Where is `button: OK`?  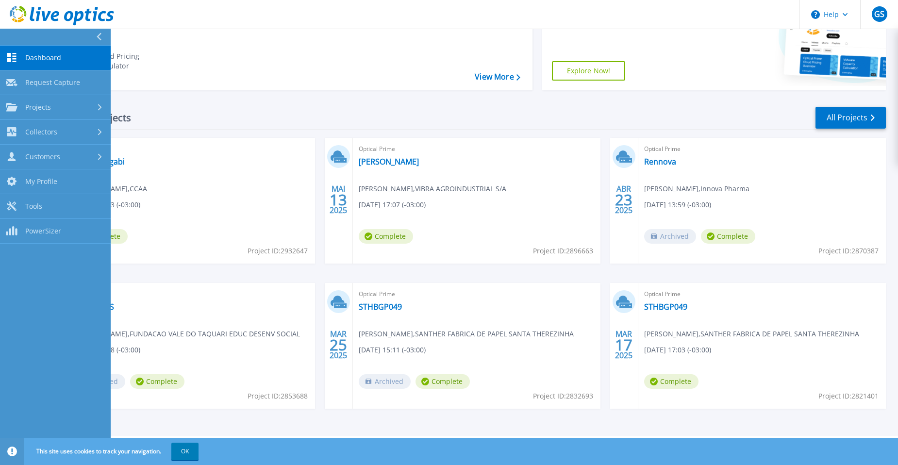 button: OK is located at coordinates (185, 451).